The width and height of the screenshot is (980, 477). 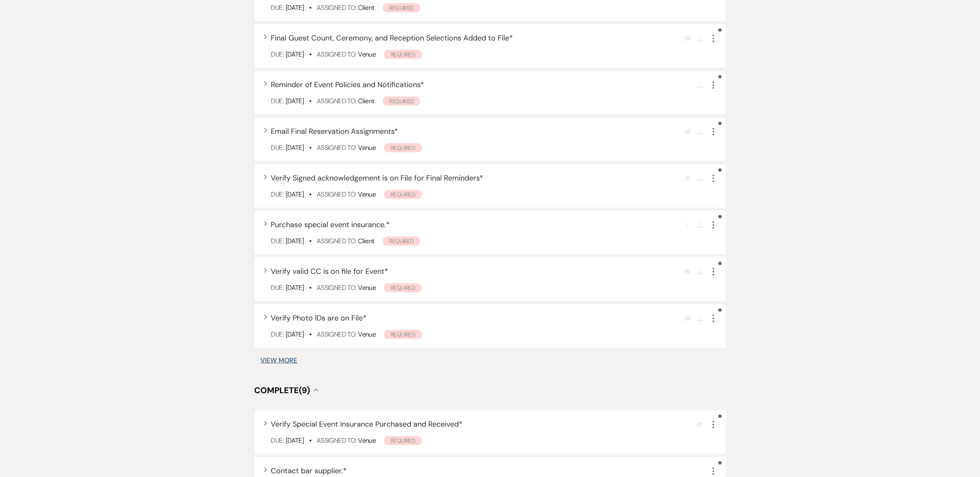 What do you see at coordinates (319, 318) in the screenshot?
I see `span: Verify Photo IDs are on File *` at bounding box center [319, 318].